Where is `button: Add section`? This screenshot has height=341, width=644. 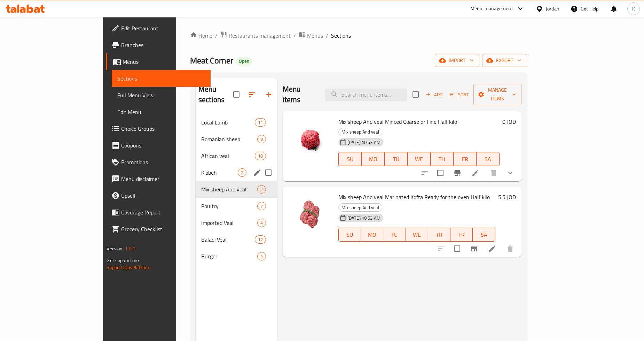
button: Add section is located at coordinates (269, 95).